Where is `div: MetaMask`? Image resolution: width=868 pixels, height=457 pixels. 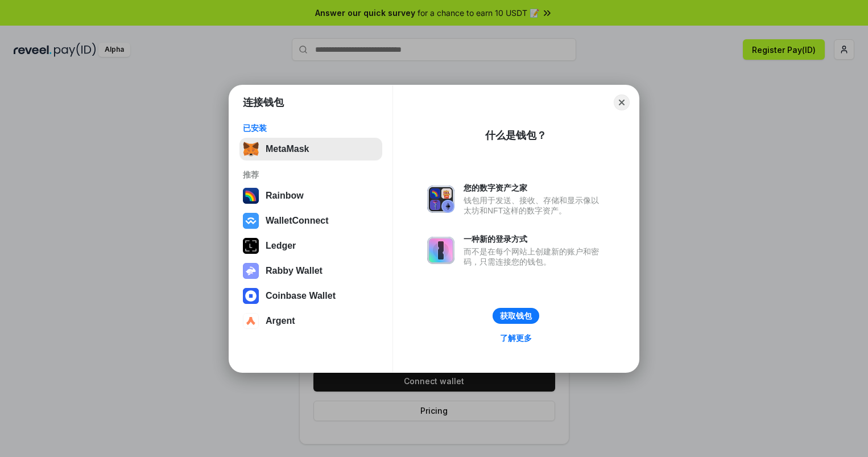
div: MetaMask is located at coordinates (287, 149).